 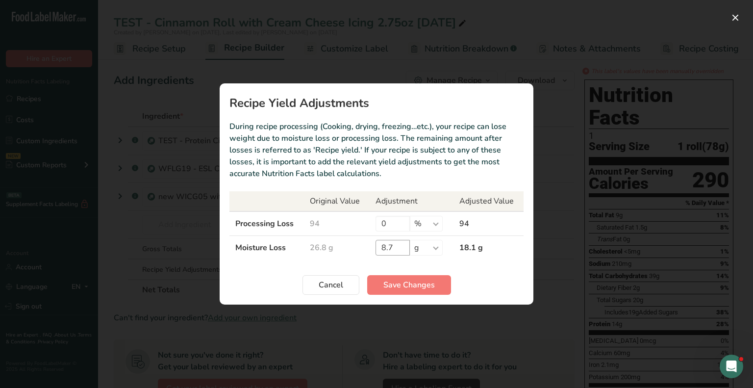 I want to click on th: Adjusted Value, so click(x=488, y=201).